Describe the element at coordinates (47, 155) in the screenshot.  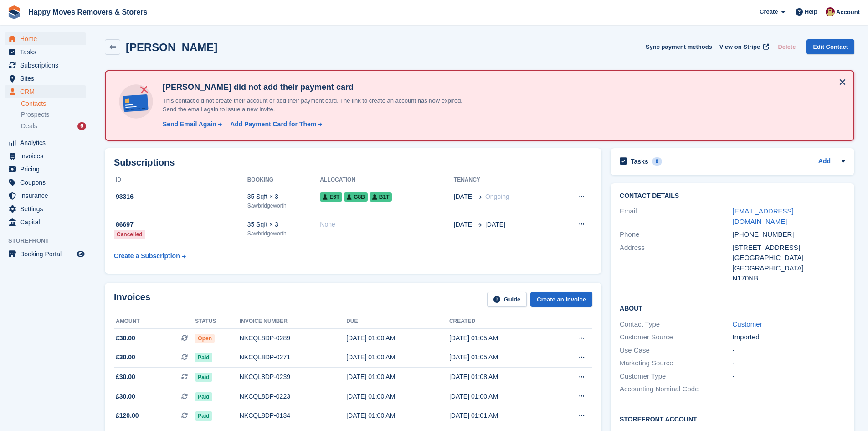
I see `span: Invoices` at that location.